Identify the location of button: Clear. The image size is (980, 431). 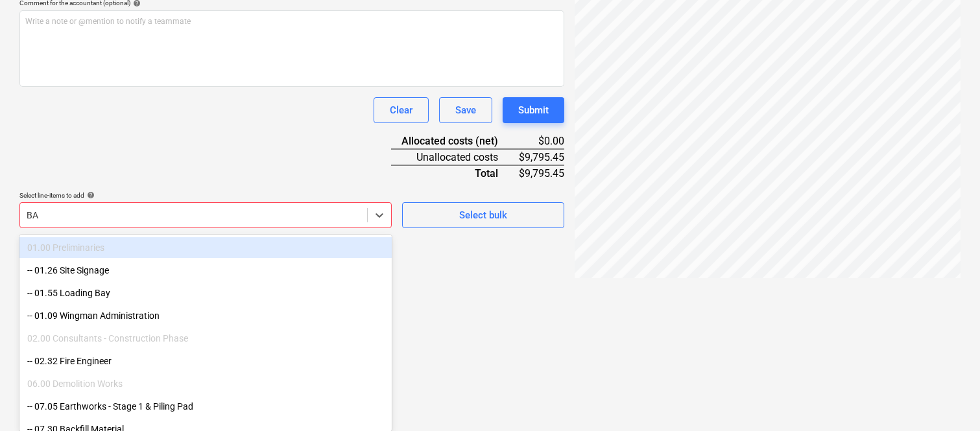
(401, 110).